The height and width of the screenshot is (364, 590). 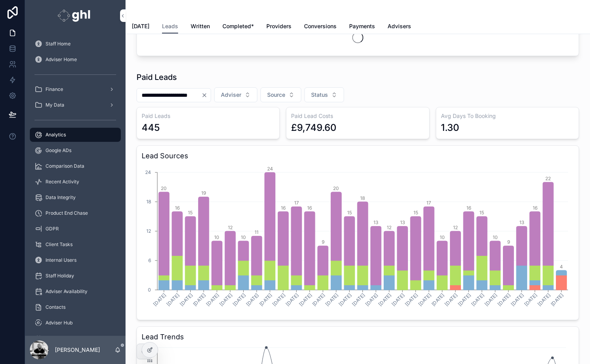 What do you see at coordinates (200, 26) in the screenshot?
I see `span: Written` at bounding box center [200, 26].